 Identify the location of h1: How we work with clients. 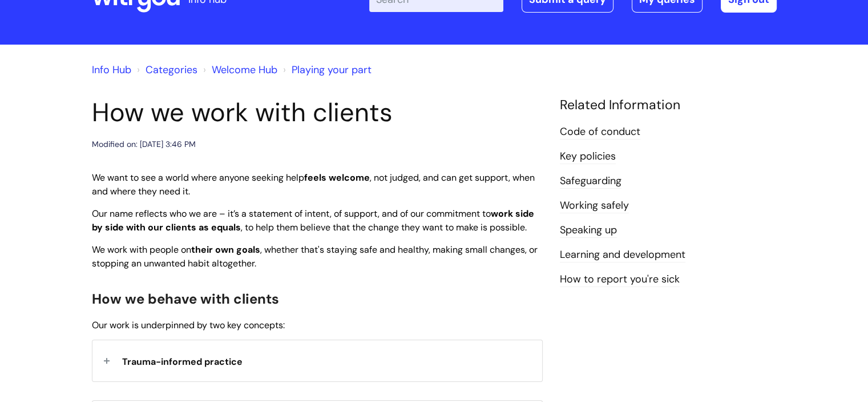
(318, 113).